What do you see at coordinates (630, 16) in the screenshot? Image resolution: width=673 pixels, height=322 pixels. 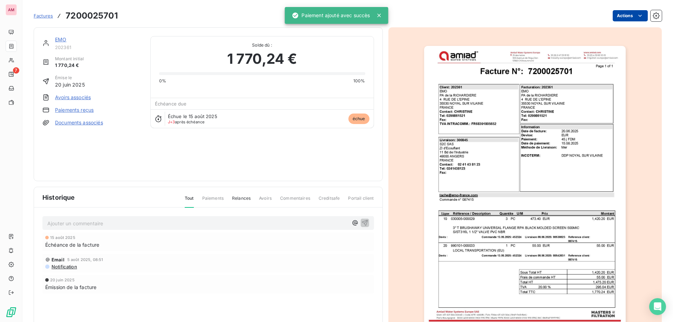 I see `button: Actions` at bounding box center [630, 16].